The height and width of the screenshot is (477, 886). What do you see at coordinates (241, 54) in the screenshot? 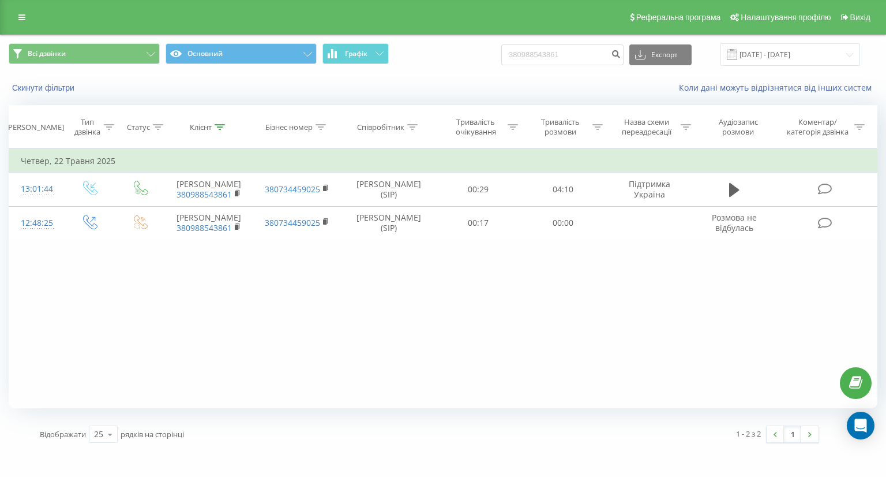
I see `button: Основний` at bounding box center [241, 54].